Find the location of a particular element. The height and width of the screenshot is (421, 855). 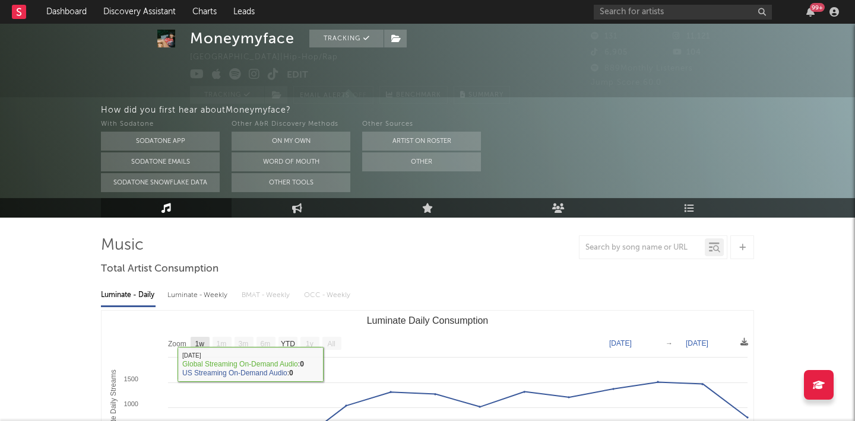

text: Zoom is located at coordinates (177, 344).